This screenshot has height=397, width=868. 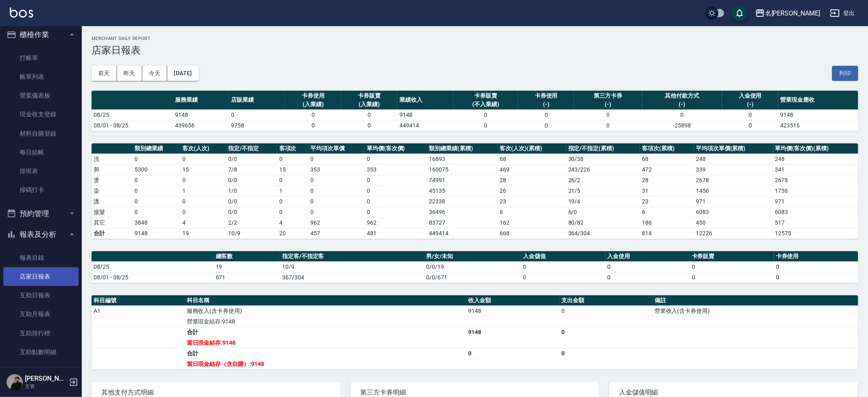 What do you see at coordinates (734, 201) in the screenshot?
I see `td: 971` at bounding box center [734, 201].